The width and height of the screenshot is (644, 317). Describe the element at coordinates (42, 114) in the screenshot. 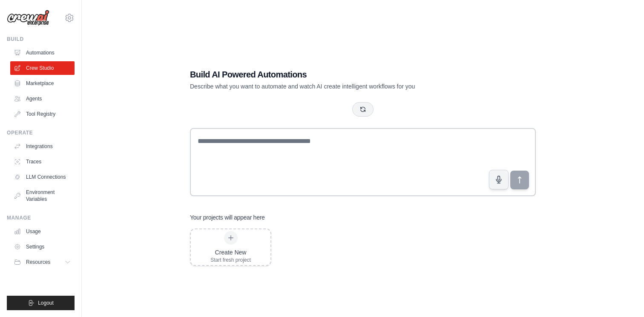

I see `a: Tool Registry` at that location.